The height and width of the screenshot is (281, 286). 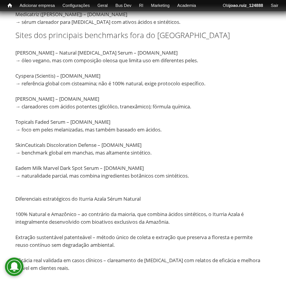 I want to click on strong: joao.ruiz_124888, so click(x=247, y=5).